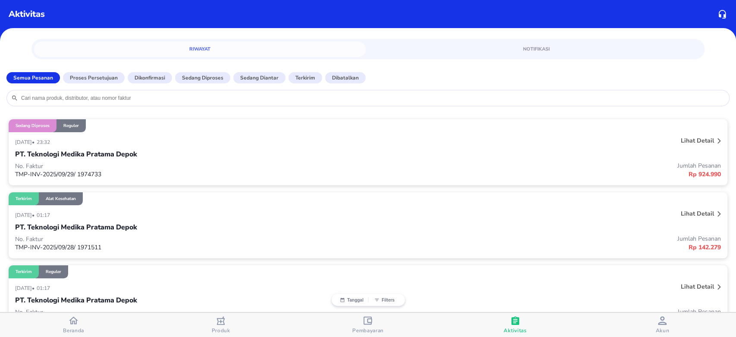  Describe the element at coordinates (305, 78) in the screenshot. I see `button: Terkirim` at that location.